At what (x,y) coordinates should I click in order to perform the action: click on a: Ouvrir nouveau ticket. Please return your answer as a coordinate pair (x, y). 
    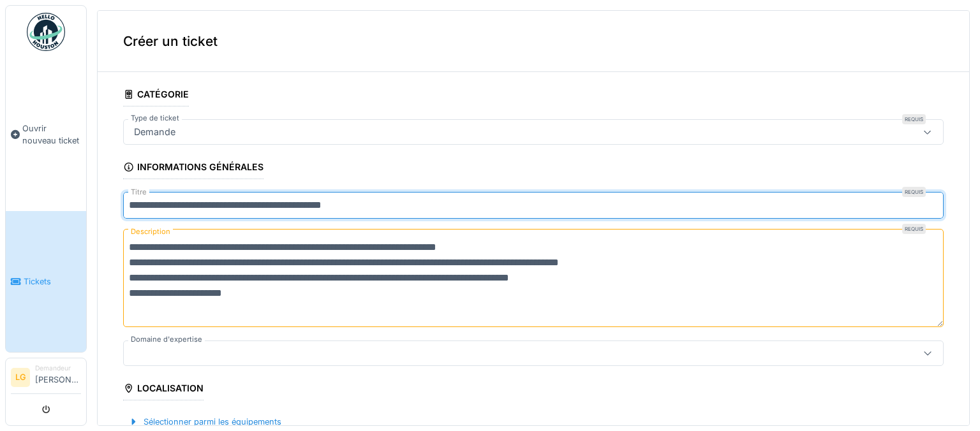
    Looking at the image, I should click on (46, 134).